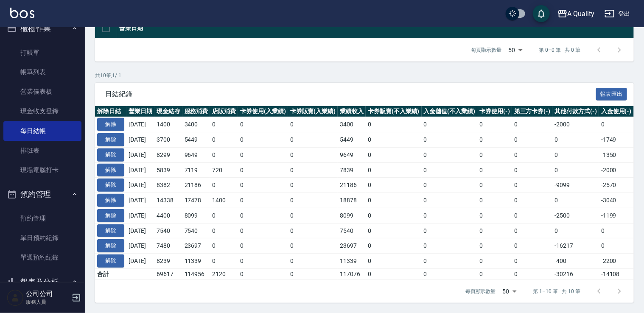 Image resolution: width=644 pixels, height=313 pixels. What do you see at coordinates (263, 112) in the screenshot?
I see `th: 卡券使用(入業績)` at bounding box center [263, 112].